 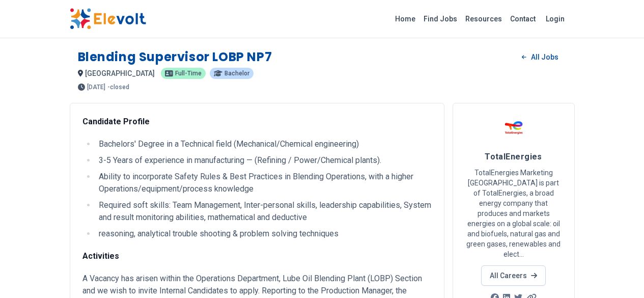 I want to click on a: Find Jobs, so click(x=441, y=19).